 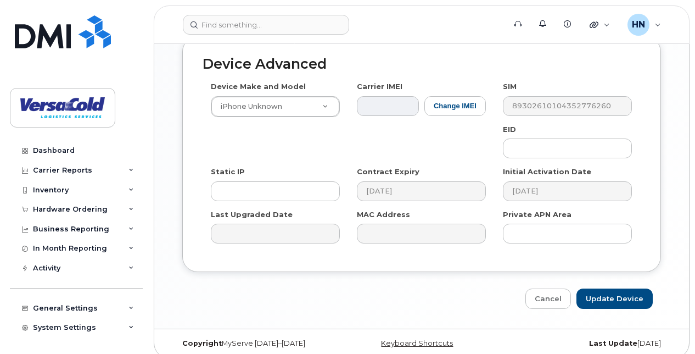 What do you see at coordinates (228, 171) in the screenshot?
I see `label: Static IP` at bounding box center [228, 171].